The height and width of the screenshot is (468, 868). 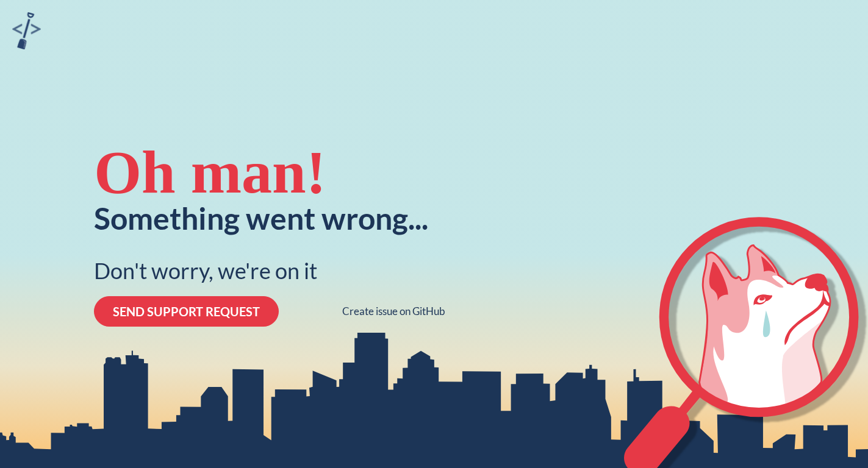 What do you see at coordinates (394, 312) in the screenshot?
I see `a: Create issue on GitHub` at bounding box center [394, 312].